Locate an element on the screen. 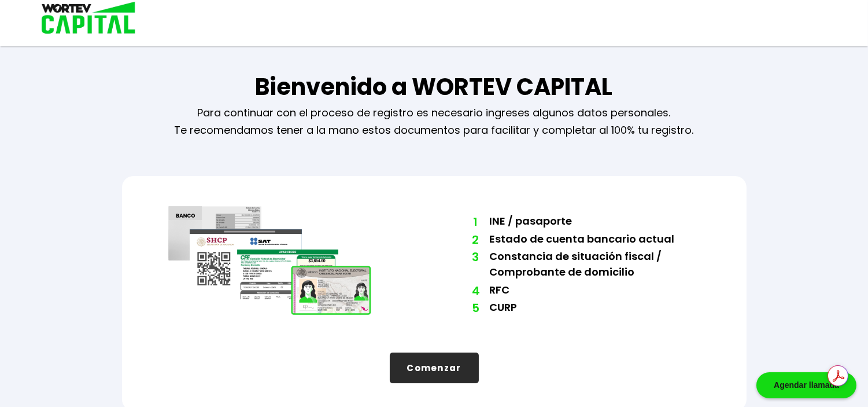 The height and width of the screenshot is (407, 868). li: Constancia de situación fiscal / Comprobante de domicilio is located at coordinates (595, 265).